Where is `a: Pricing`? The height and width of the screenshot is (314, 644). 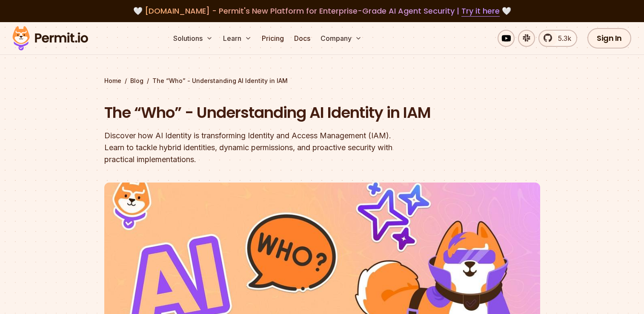
a: Pricing is located at coordinates (273, 38).